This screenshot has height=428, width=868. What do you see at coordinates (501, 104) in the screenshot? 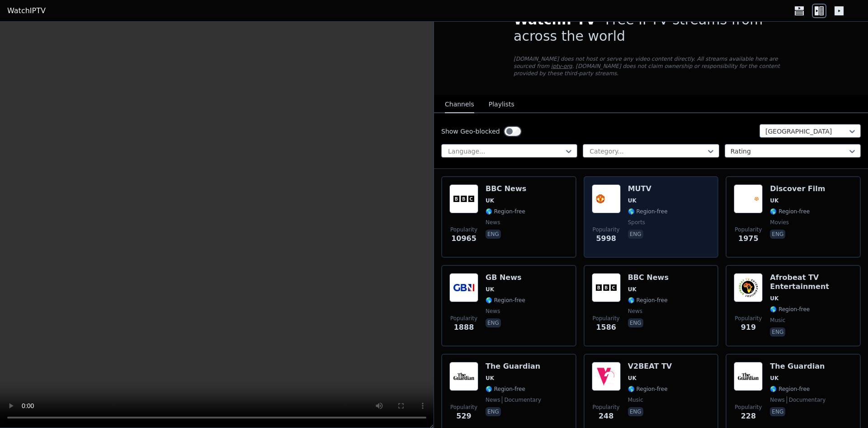
I see `button: Playlists` at bounding box center [501, 104].